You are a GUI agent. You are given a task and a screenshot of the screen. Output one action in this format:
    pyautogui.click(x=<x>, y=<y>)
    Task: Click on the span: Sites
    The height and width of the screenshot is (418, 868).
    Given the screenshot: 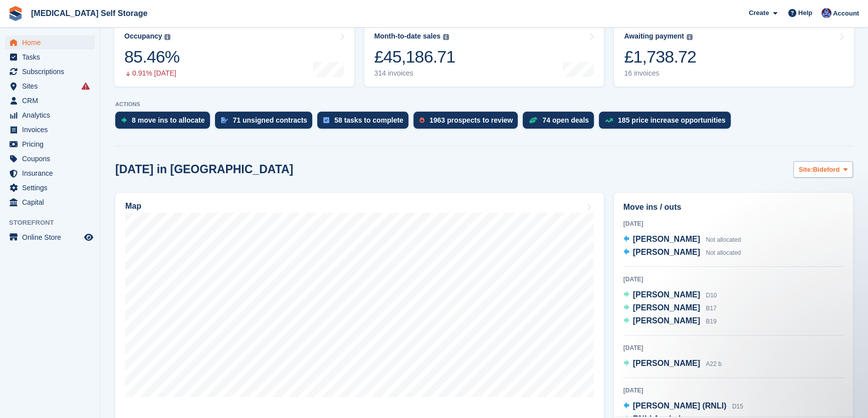 What is the action you would take?
    pyautogui.click(x=52, y=86)
    